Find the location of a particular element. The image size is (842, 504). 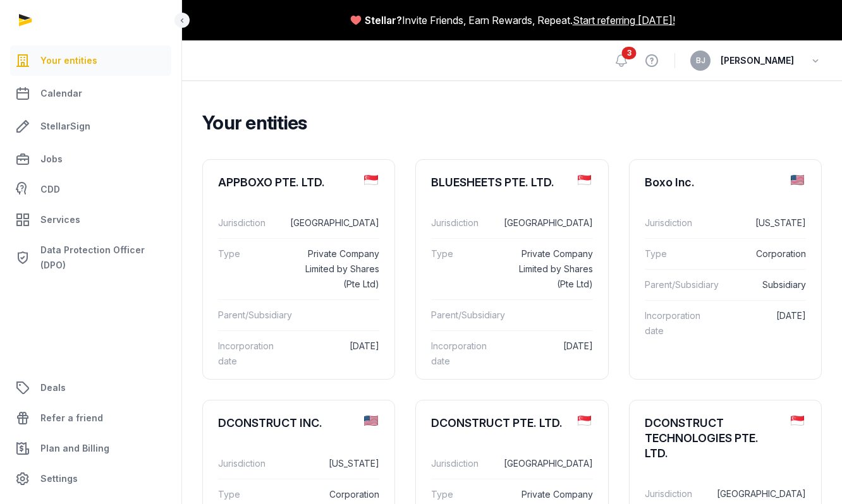

a: Plan and Billing is located at coordinates (91, 448).